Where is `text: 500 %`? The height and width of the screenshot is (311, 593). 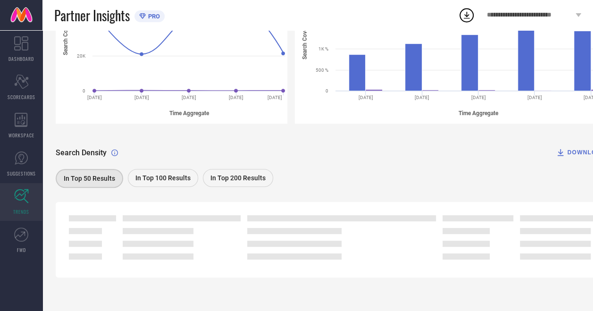 text: 500 % is located at coordinates (322, 70).